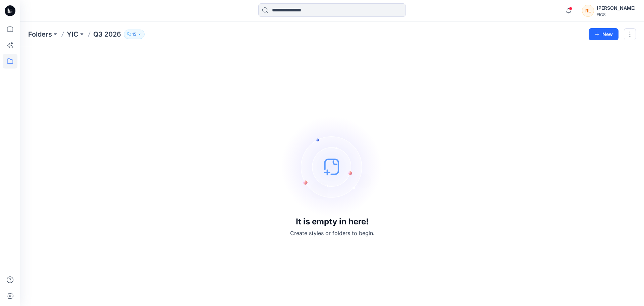 The image size is (644, 306). I want to click on p: Create styles or folders to begin., so click(332, 233).